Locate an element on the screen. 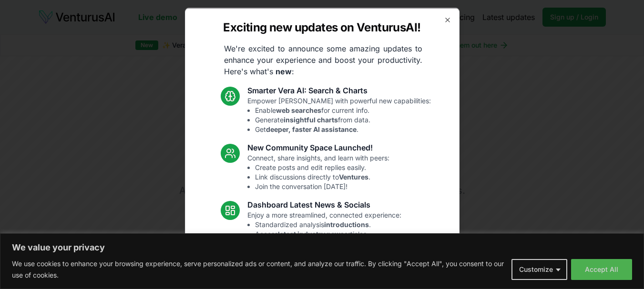  li: Resolved Vera chart loading issue. is located at coordinates (325, 282).